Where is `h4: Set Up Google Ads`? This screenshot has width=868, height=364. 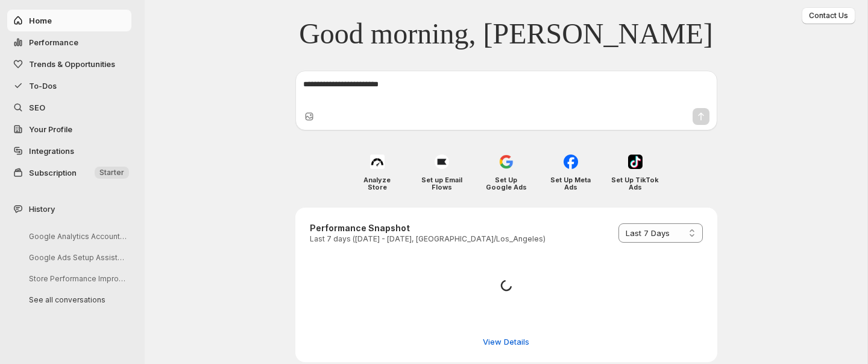 h4: Set Up Google Ads is located at coordinates (505, 183).